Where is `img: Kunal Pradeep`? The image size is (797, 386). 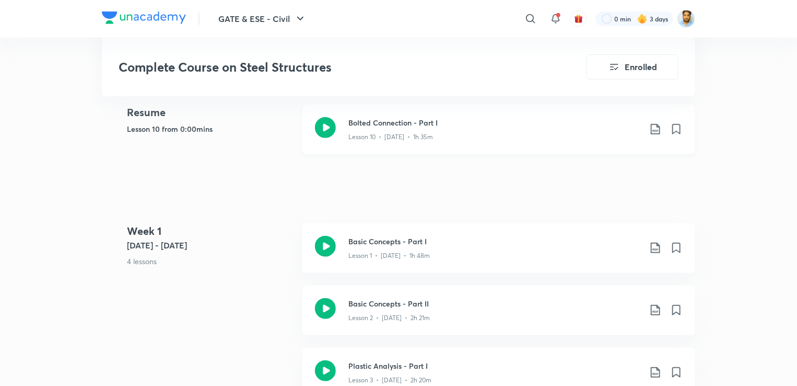 img: Kunal Pradeep is located at coordinates (687, 19).